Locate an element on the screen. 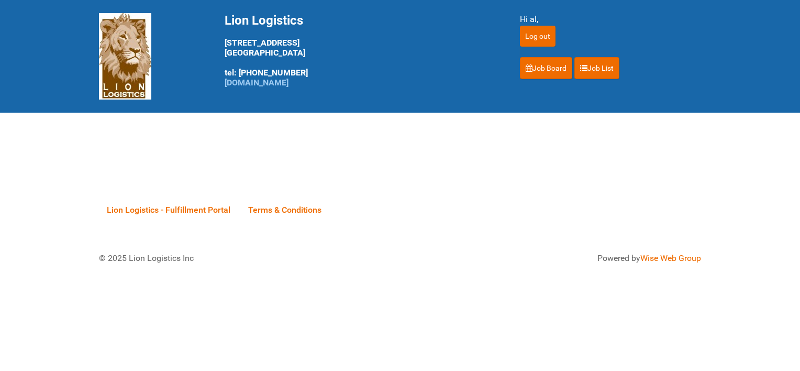 The height and width of the screenshot is (371, 800). a: Wise Web Group is located at coordinates (671, 258).